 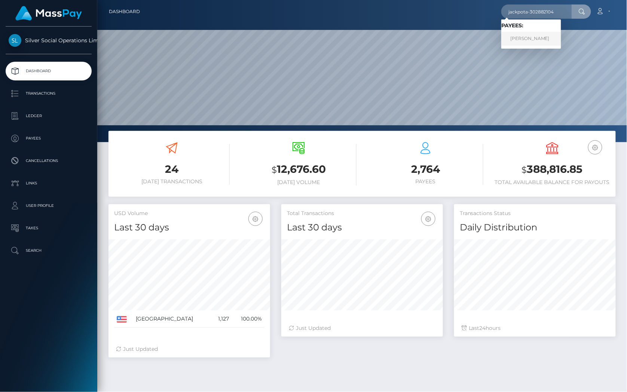 I want to click on h6: Total Available Balance for Payouts, so click(x=552, y=182).